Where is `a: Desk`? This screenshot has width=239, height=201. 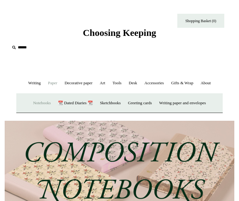 a: Desk is located at coordinates (133, 83).